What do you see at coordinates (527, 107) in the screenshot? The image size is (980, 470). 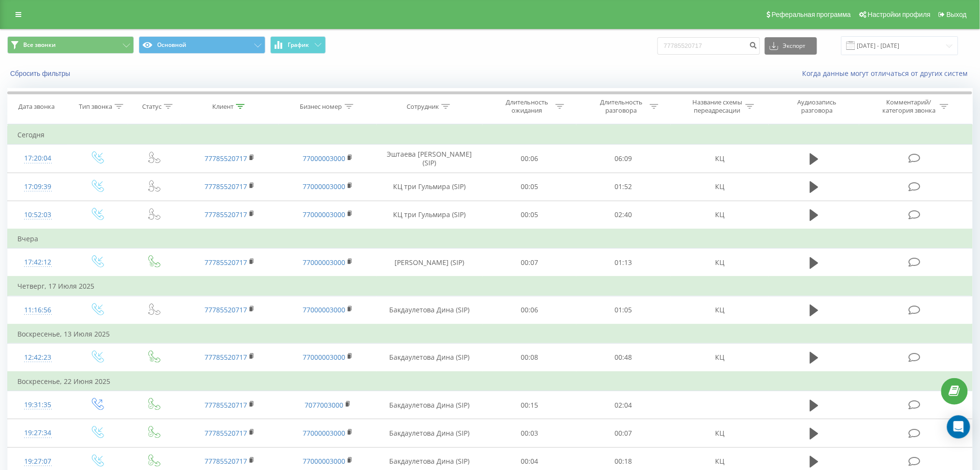 I see `div: Длительность ожидания` at bounding box center [527, 107].